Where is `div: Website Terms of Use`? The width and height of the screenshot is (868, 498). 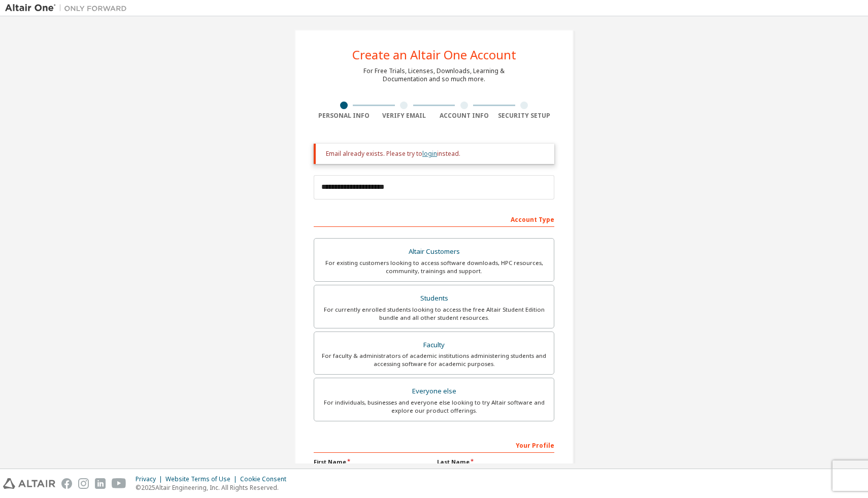
div: Website Terms of Use is located at coordinates (203, 479).